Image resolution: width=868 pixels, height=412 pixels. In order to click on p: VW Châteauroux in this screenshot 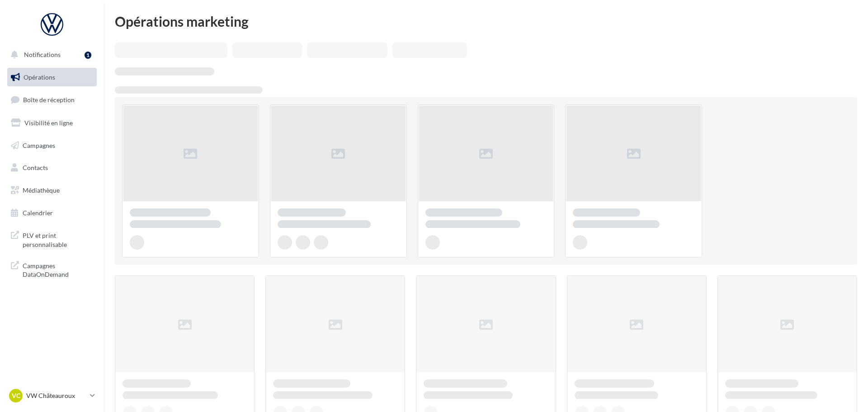, I will do `click(56, 395)`.